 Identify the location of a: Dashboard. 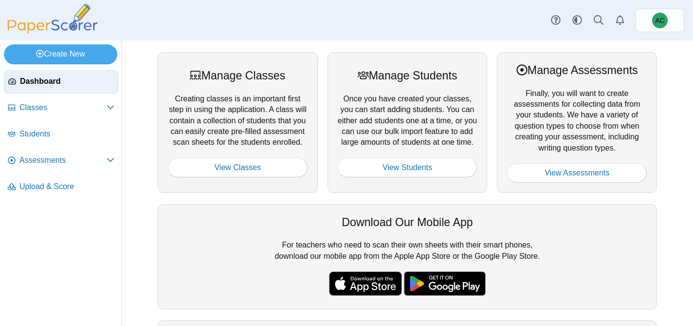
(61, 82).